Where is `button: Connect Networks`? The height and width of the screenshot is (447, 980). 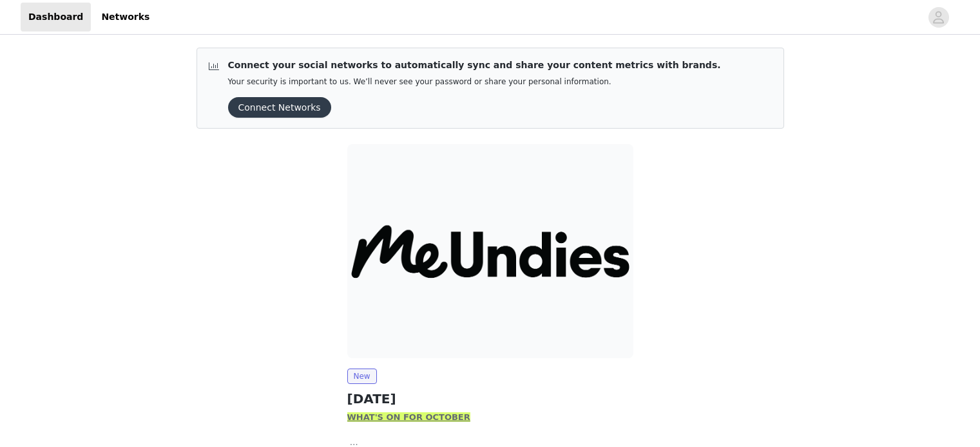
button: Connect Networks is located at coordinates (280, 108).